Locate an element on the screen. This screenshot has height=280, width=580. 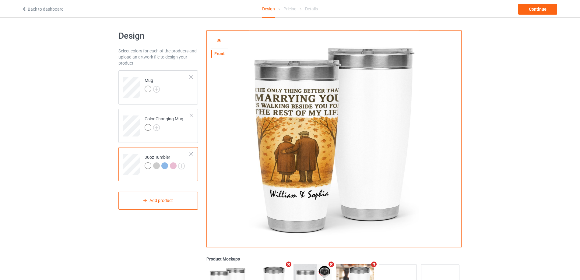
div: Add product is located at coordinates (158, 200).